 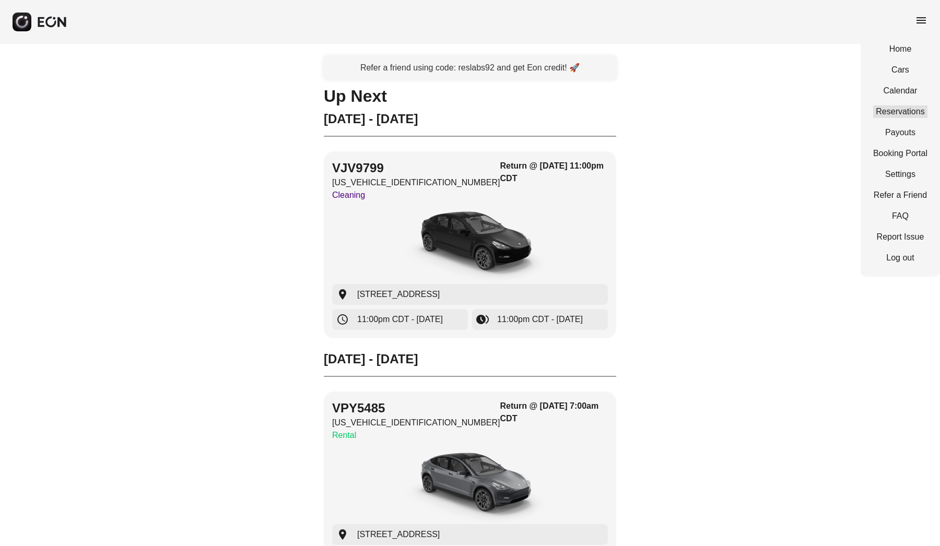 What do you see at coordinates (343, 320) in the screenshot?
I see `span: schedule` at bounding box center [343, 320].